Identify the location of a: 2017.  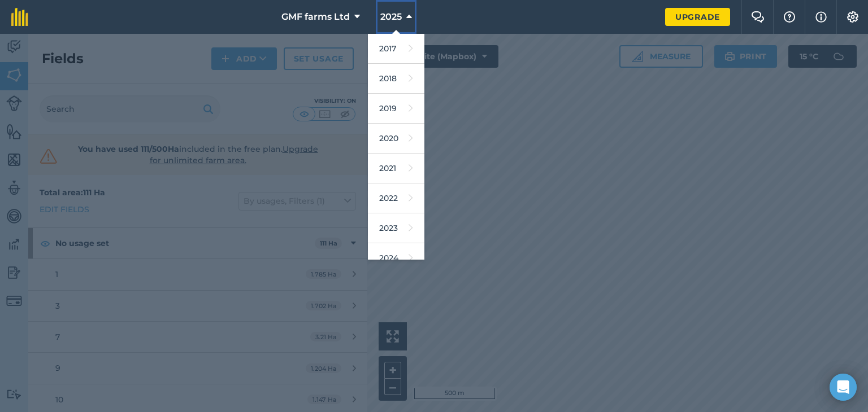
(396, 48).